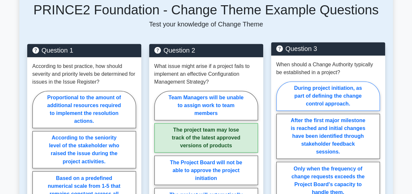 Image resolution: width=412 pixels, height=194 pixels. What do you see at coordinates (328, 69) in the screenshot?
I see `p: When should a Change Authority typically be established in a project?` at bounding box center [328, 69].